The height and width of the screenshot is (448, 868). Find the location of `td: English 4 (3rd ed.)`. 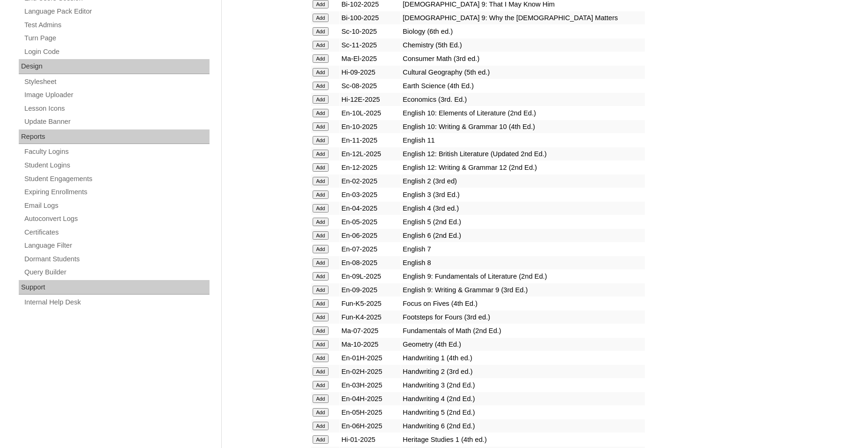

td: English 4 (3rd ed.) is located at coordinates (523, 208).